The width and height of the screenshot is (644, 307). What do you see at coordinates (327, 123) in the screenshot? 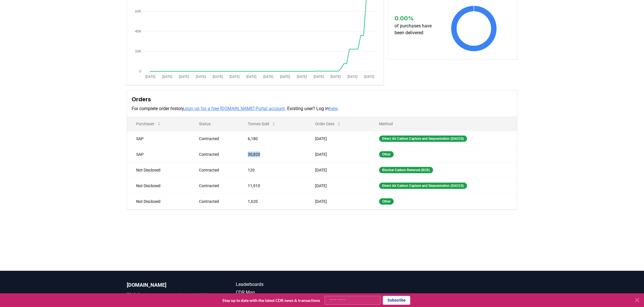
I see `button: Order Date` at bounding box center [327, 123].